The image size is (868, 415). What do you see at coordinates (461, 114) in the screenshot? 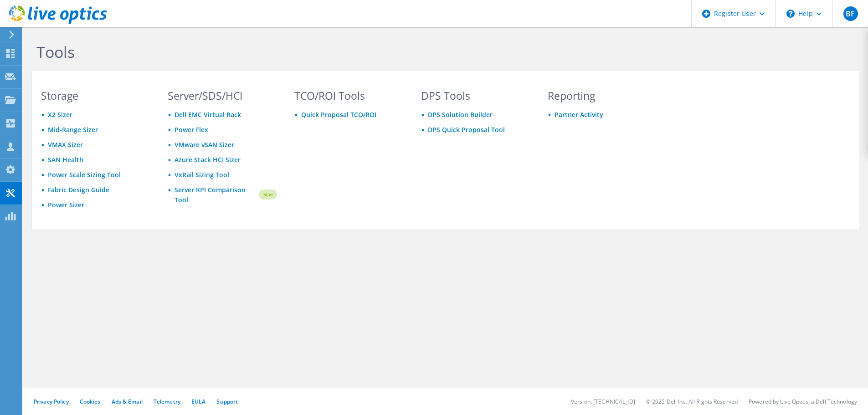
I see `a: DPS Solution Builder` at bounding box center [461, 114].